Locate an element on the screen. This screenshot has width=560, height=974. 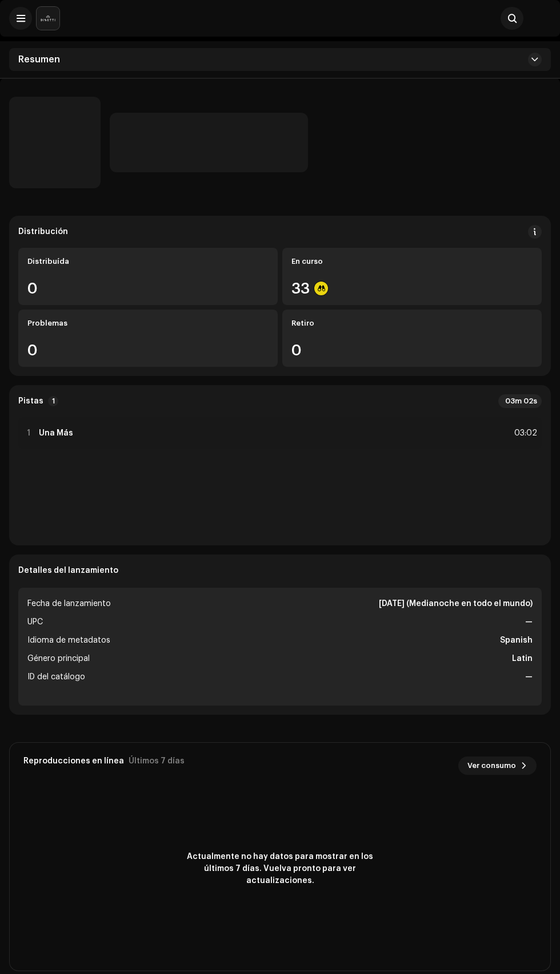
div: Últimos 7 días is located at coordinates (156, 761).